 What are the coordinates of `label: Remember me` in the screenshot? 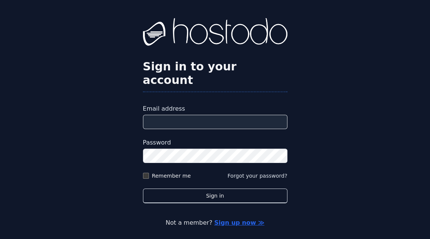 It's located at (172, 176).